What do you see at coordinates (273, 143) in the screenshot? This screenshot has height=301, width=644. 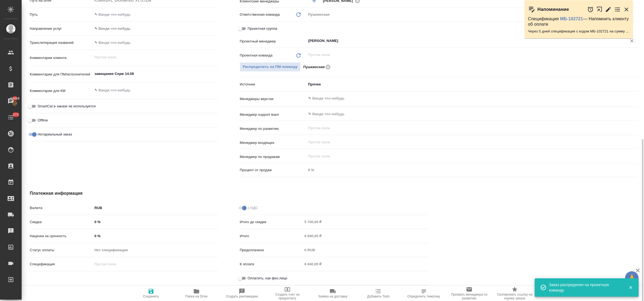 I see `p: Менеджер входящих` at bounding box center [273, 143].